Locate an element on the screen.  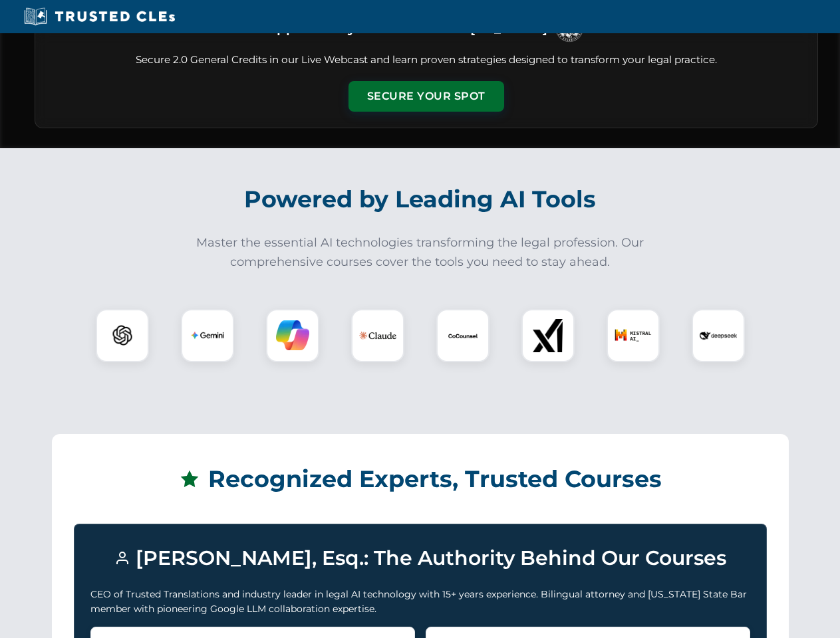
img: ChatGPT Logo is located at coordinates (122, 335).